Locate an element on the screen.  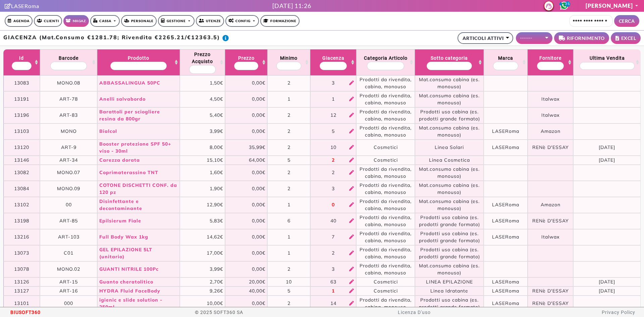
a: Licenza D'uso is located at coordinates (414, 312).